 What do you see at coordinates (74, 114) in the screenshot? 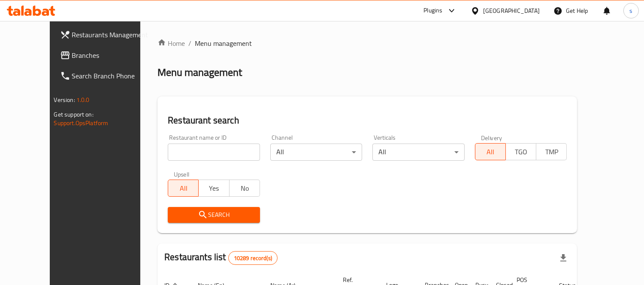
I see `span: Get support on:` at bounding box center [74, 114].